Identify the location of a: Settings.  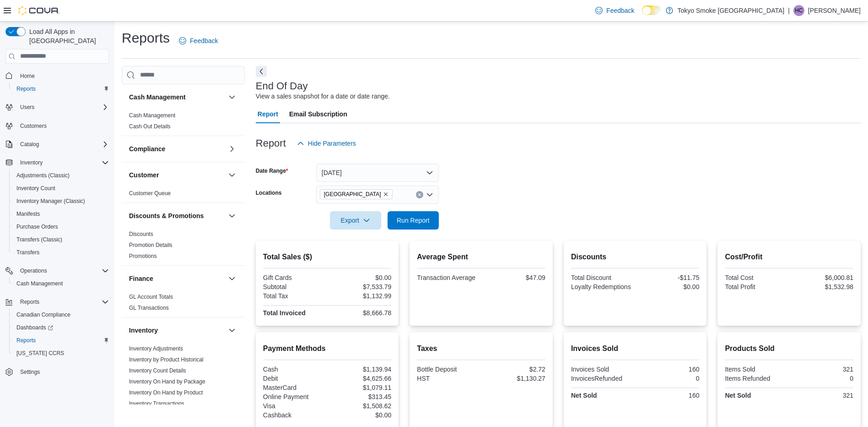
(30, 372).